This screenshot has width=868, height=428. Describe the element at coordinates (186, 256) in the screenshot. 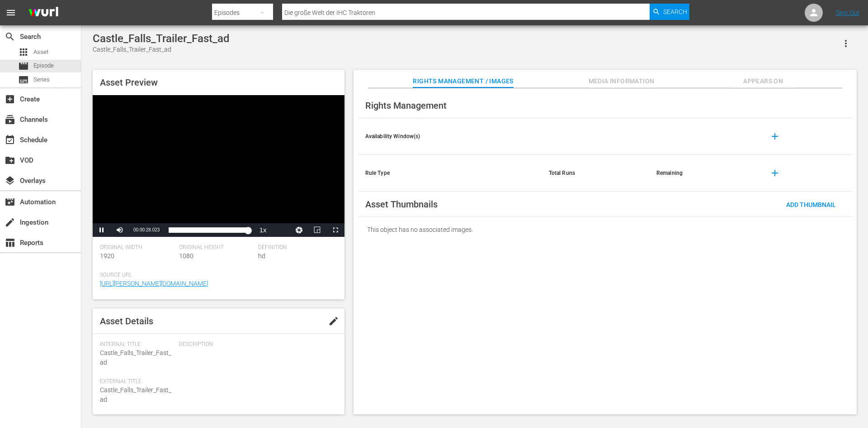

I see `span: 1080` at that location.